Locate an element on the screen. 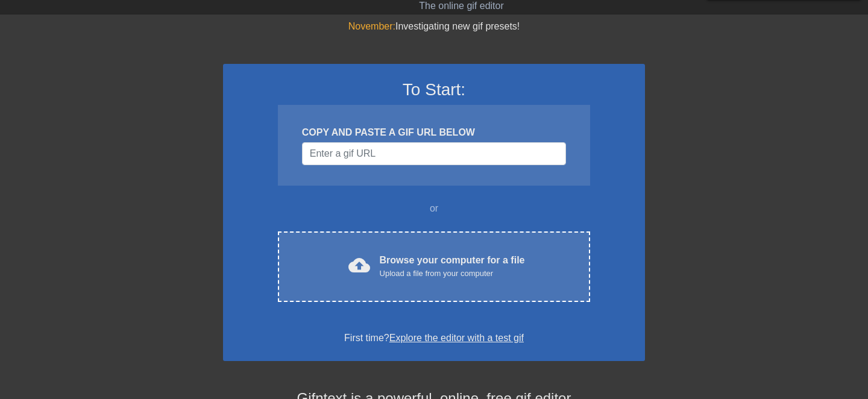  a: Explore the editor with a test gif is located at coordinates (456, 337).